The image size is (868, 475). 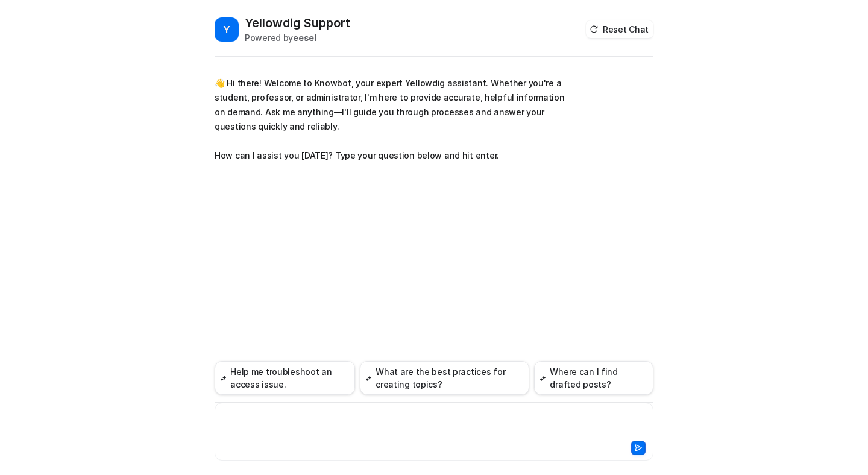 What do you see at coordinates (444, 378) in the screenshot?
I see `button: What are the best practices for creating topics?` at bounding box center [444, 378].